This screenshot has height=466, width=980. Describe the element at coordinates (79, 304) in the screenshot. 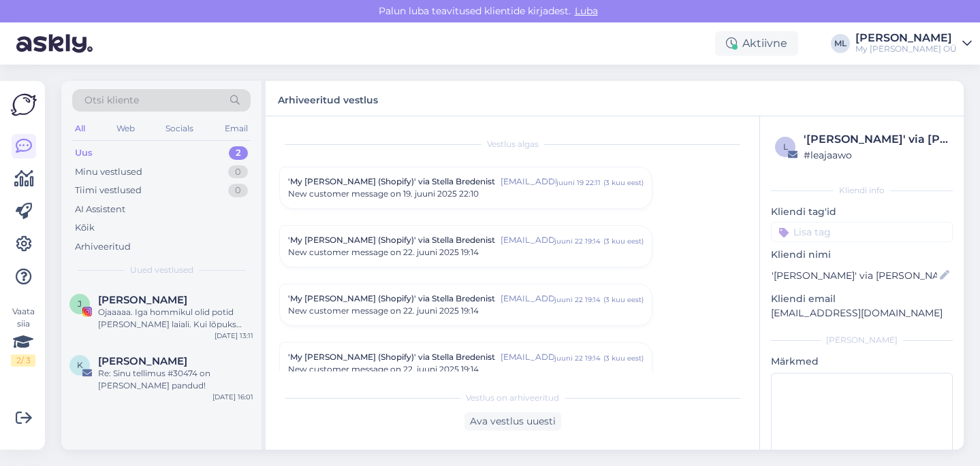

I see `span: J` at that location.